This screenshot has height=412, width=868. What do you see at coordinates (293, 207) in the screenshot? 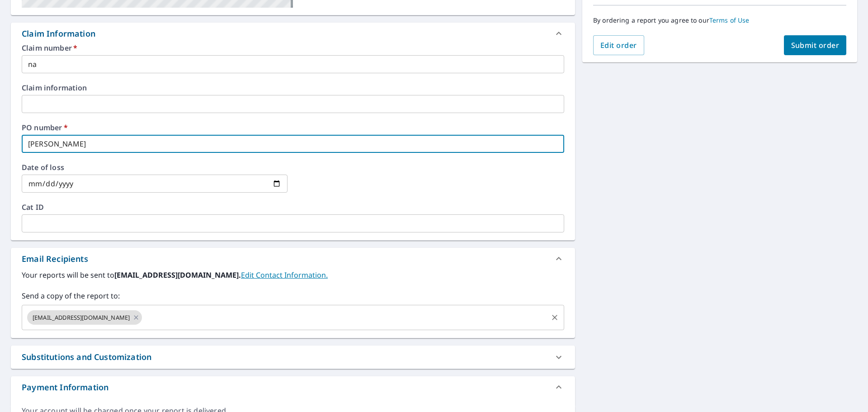
I see `label: Cat ID` at bounding box center [293, 207].